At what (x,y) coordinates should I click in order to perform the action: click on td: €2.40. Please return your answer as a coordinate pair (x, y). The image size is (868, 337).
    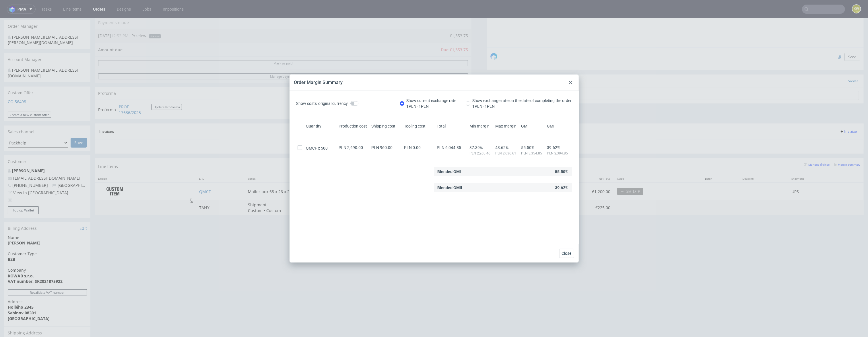
    Looking at the image, I should click on (517, 173).